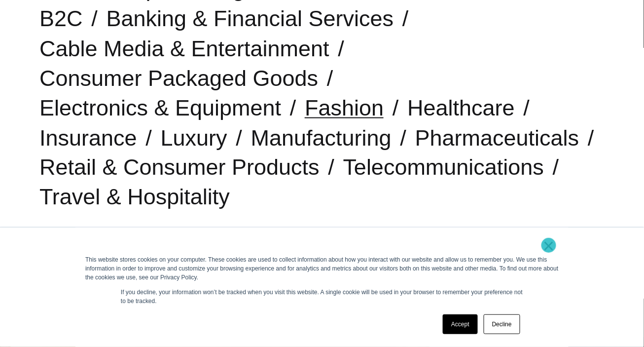  I want to click on a: Luxury, so click(194, 138).